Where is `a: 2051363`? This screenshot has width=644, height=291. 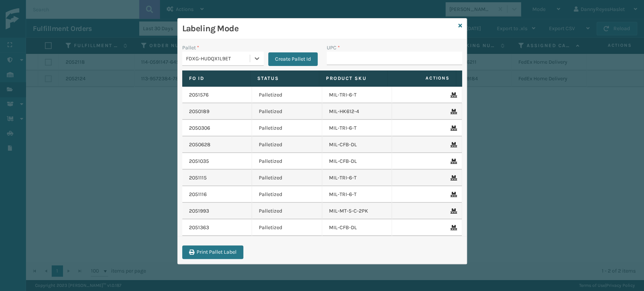 a: 2051363 is located at coordinates (199, 228).